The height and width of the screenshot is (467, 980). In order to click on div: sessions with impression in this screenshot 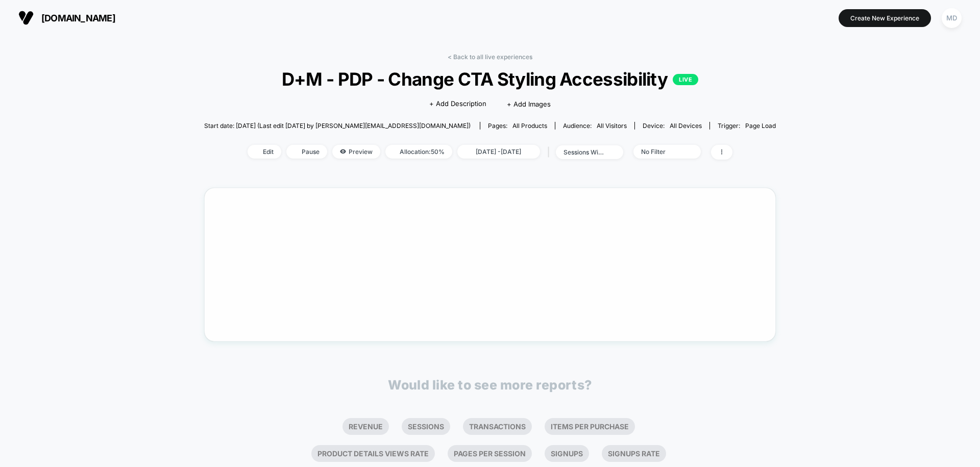, I will do `click(584, 152)`.